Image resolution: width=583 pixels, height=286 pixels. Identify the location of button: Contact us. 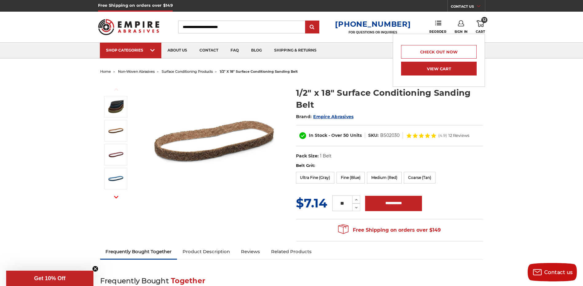
(552, 272).